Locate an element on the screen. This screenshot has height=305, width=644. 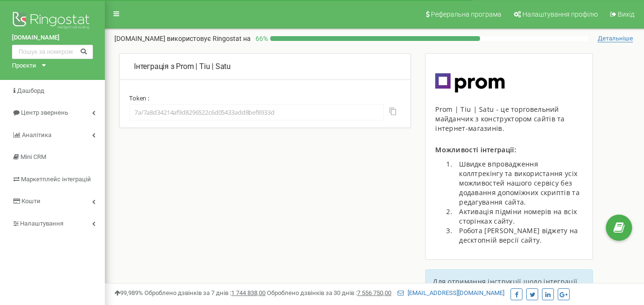
li: Швидке впровадження коллтрекінгу та використання усіх можливостей нашого сервісу без додавання до... is located at coordinates (519, 183).